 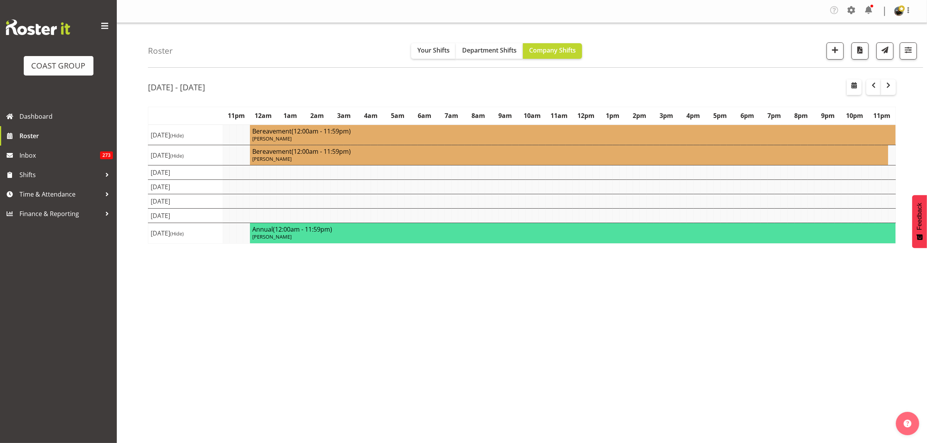 What do you see at coordinates (60, 175) in the screenshot?
I see `span: Shifts` at bounding box center [60, 175].